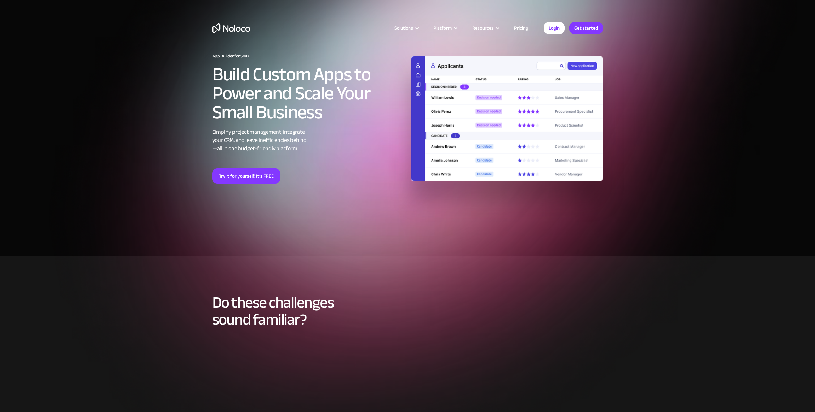  What do you see at coordinates (308, 93) in the screenshot?
I see `h2: Build Custom Apps to Power and Scale Your Small Business` at bounding box center [308, 93].